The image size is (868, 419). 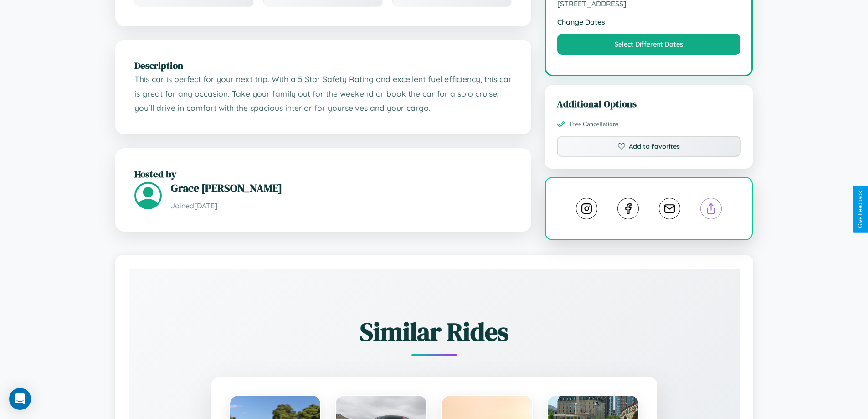 I want to click on button: Add to favorites, so click(x=649, y=146).